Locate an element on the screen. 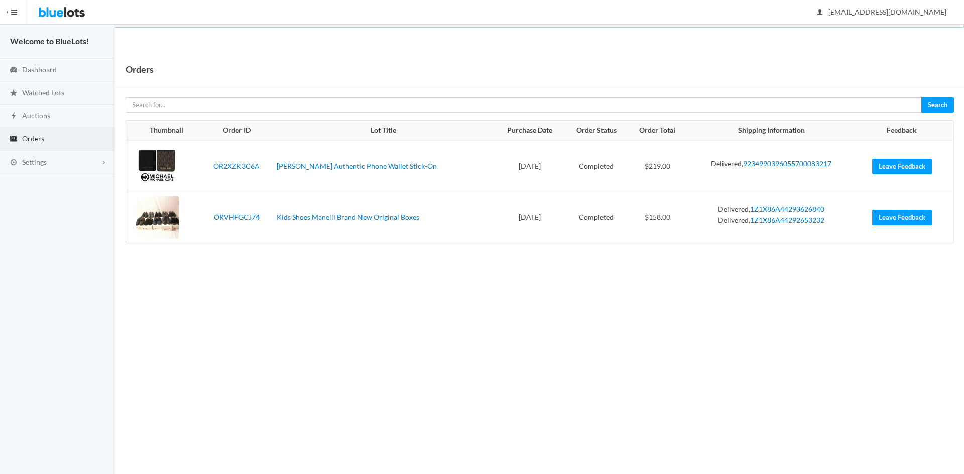 This screenshot has height=474, width=964. th: Order Status is located at coordinates (596, 131).